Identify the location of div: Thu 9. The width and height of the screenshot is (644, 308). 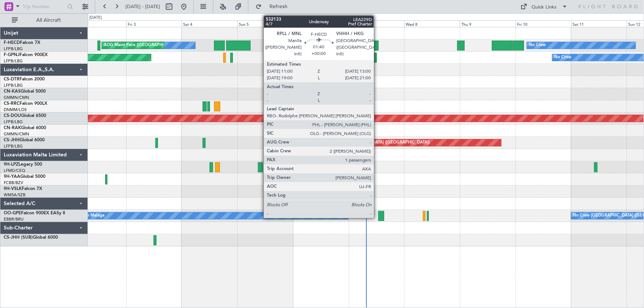
(488, 24).